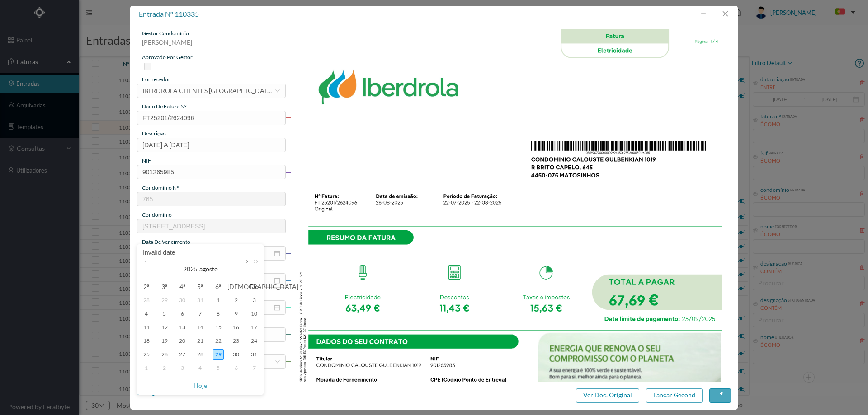 The width and height of the screenshot is (868, 415). Describe the element at coordinates (164, 287) in the screenshot. I see `th: Ter` at that location.